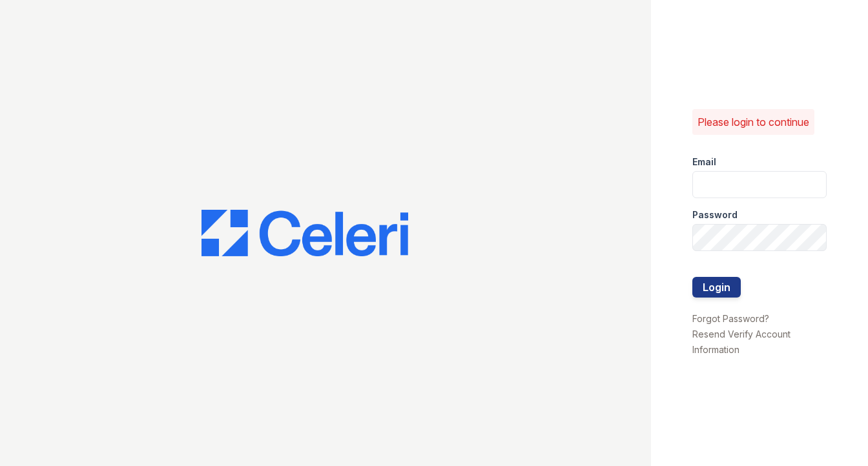 This screenshot has width=868, height=466. Describe the element at coordinates (730, 318) in the screenshot. I see `a: Forgot Password?` at that location.